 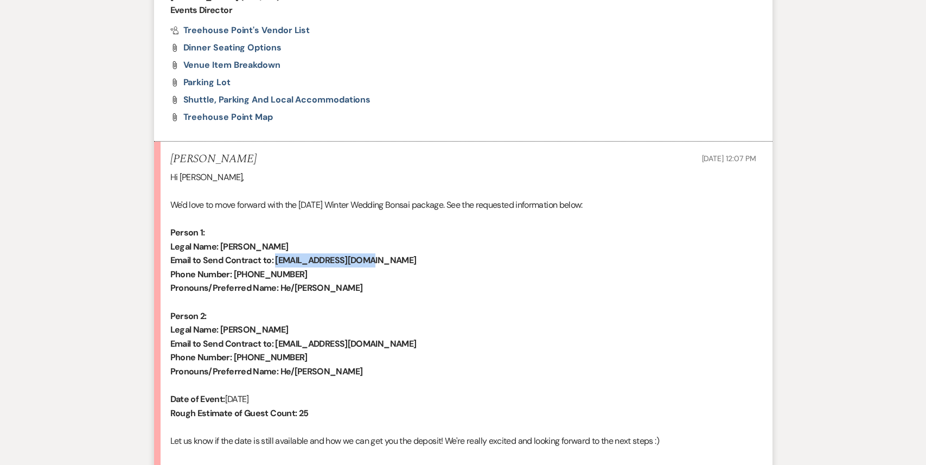 What do you see at coordinates (232, 65) in the screenshot?
I see `a: Venue Item Breakdown` at bounding box center [232, 65].